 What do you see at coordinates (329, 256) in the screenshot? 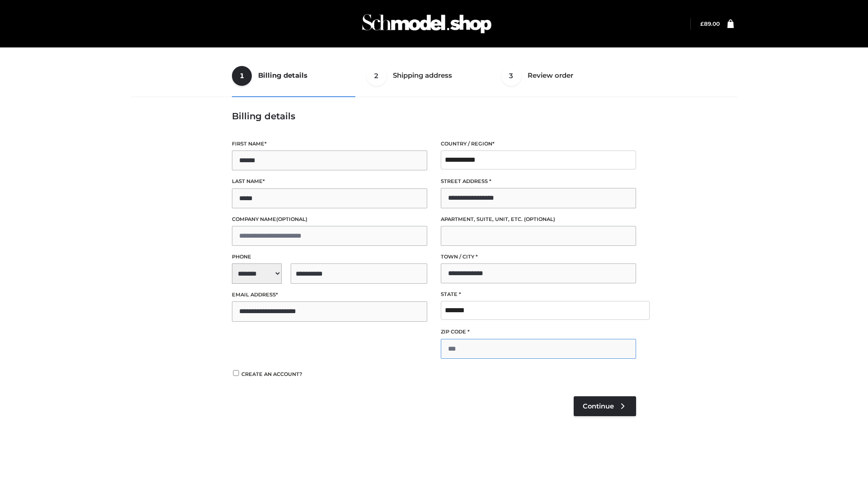
I see `label: Phone` at bounding box center [329, 256].